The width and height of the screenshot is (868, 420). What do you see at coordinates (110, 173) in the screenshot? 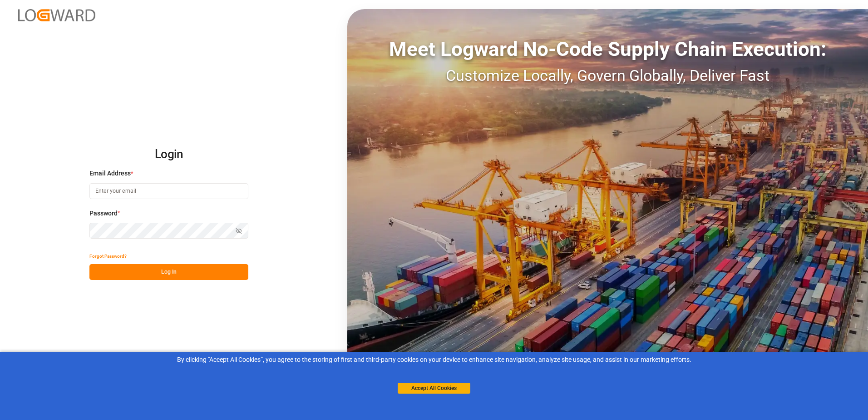
I see `span: Email Address` at bounding box center [110, 173].